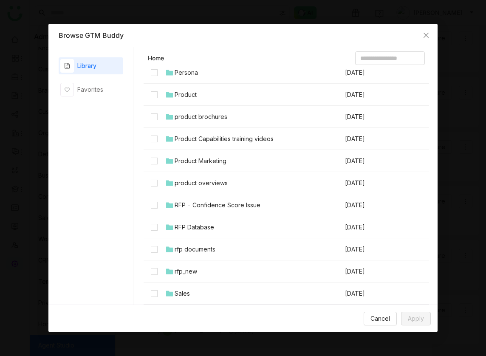 This screenshot has width=486, height=356. Describe the element at coordinates (243, 35) in the screenshot. I see `div: Browse GTM Buddy` at that location.